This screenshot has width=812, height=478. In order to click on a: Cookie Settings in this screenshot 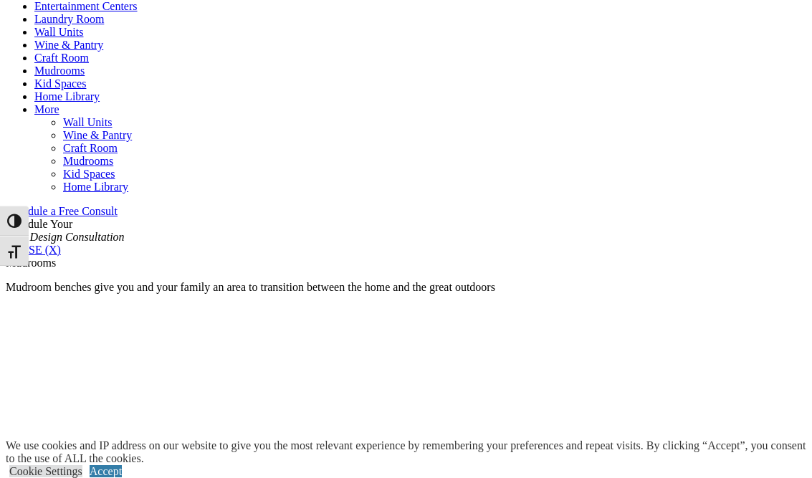, I will do `click(46, 471)`.